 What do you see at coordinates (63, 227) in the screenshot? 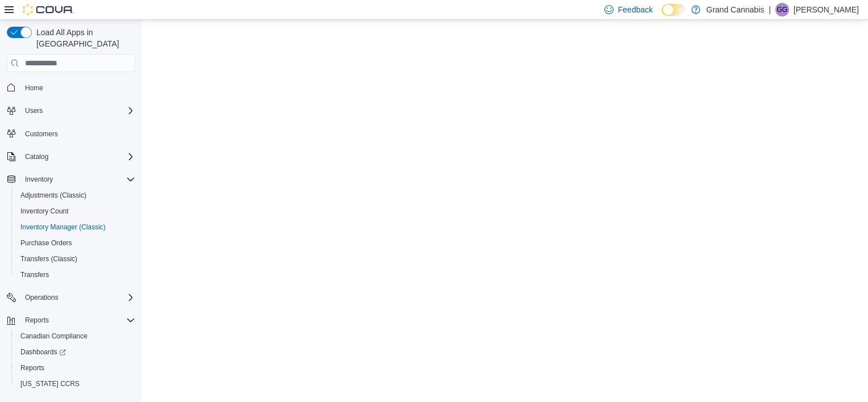
I see `a: Inventory Manager (Classic)` at bounding box center [63, 227].